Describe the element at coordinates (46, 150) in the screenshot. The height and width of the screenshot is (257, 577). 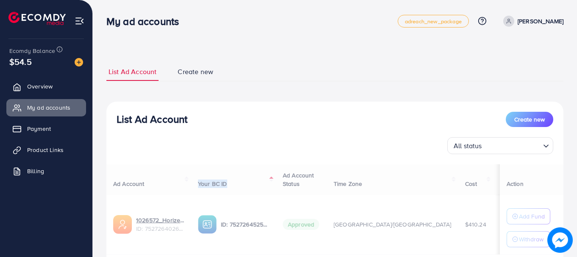
I see `a: Product Links` at that location.